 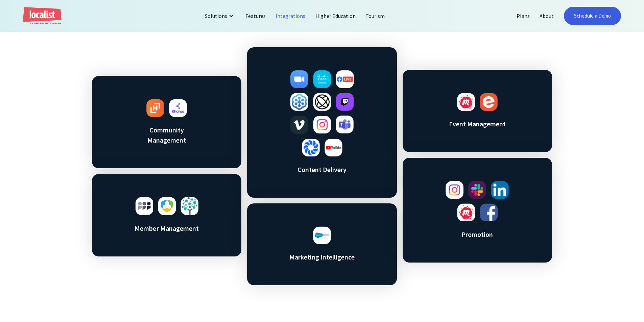 What do you see at coordinates (375, 16) in the screenshot?
I see `a: Tourism` at bounding box center [375, 16].